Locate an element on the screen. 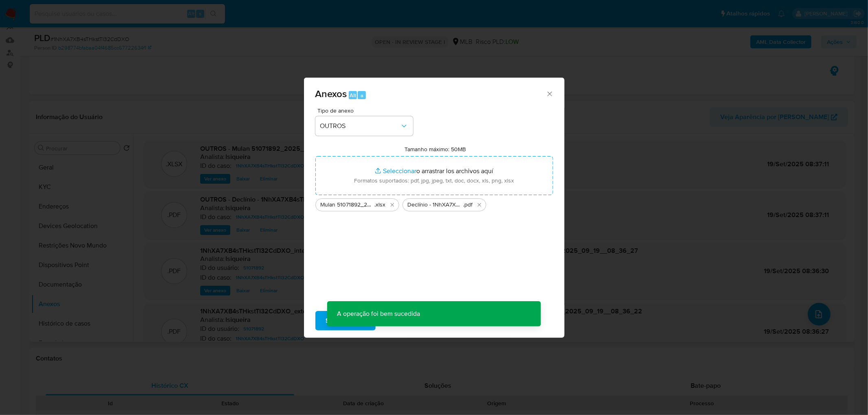  button: Eliminar Mulan 51071892_2025_09_18_16_22_41.xlsx is located at coordinates (392, 205).